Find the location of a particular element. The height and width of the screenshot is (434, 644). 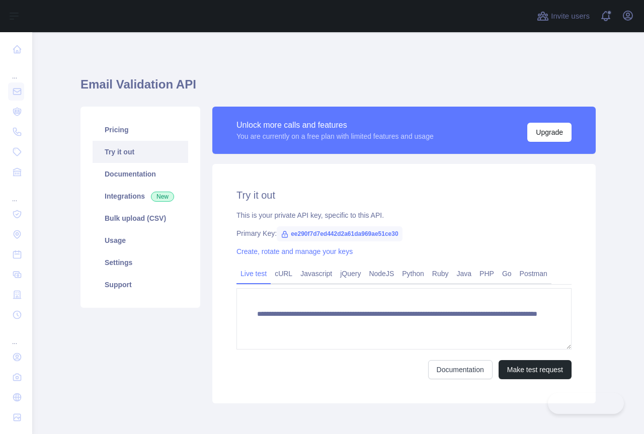

a: Settings is located at coordinates (140, 263).